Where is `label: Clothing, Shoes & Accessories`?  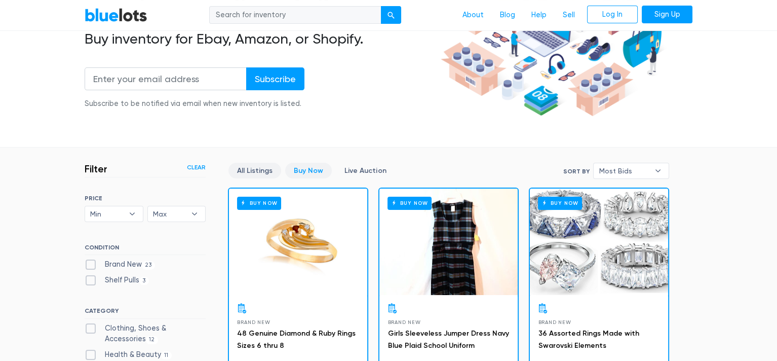
label: Clothing, Shoes & Accessories is located at coordinates (145, 333).